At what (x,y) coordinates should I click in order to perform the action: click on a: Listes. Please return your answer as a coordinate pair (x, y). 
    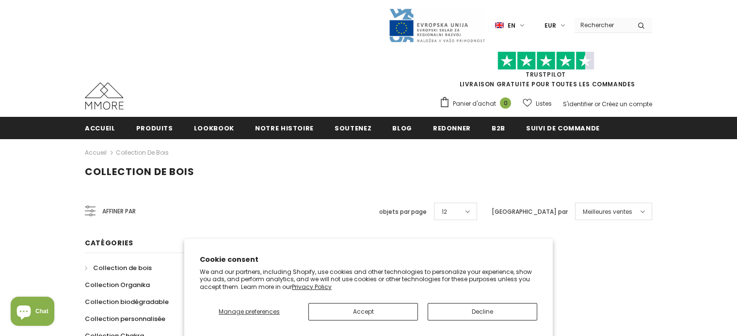
    Looking at the image, I should click on (537, 103).